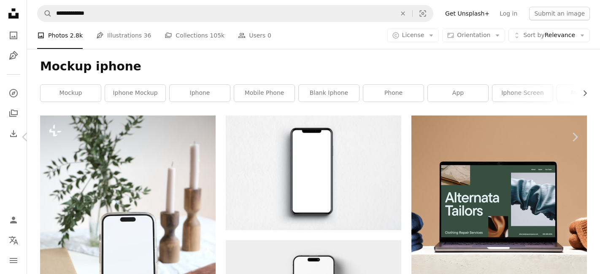 The height and width of the screenshot is (274, 600). What do you see at coordinates (474, 35) in the screenshot?
I see `button: Orientation` at bounding box center [474, 35].